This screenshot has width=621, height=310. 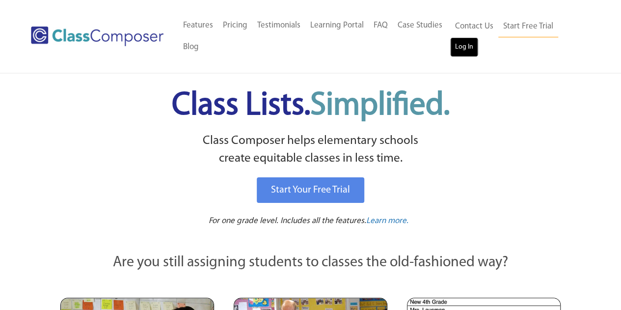 I want to click on a: Start Free Trial, so click(x=528, y=26).